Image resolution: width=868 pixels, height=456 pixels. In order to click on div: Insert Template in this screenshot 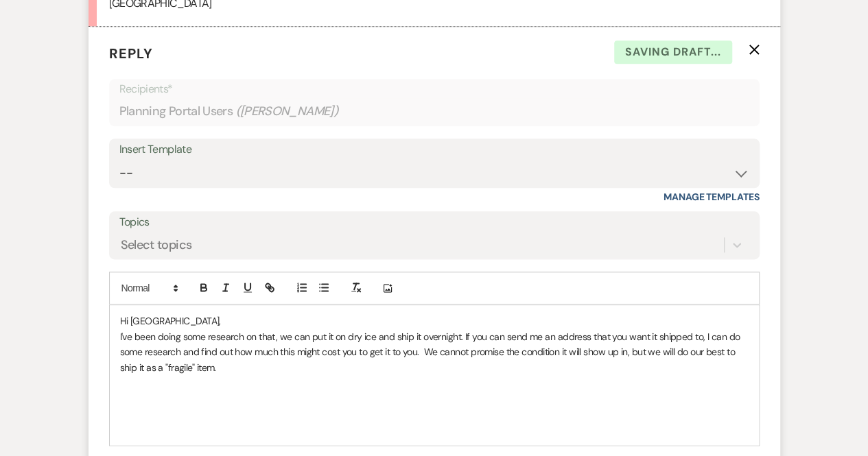, I will do `click(434, 150)`.